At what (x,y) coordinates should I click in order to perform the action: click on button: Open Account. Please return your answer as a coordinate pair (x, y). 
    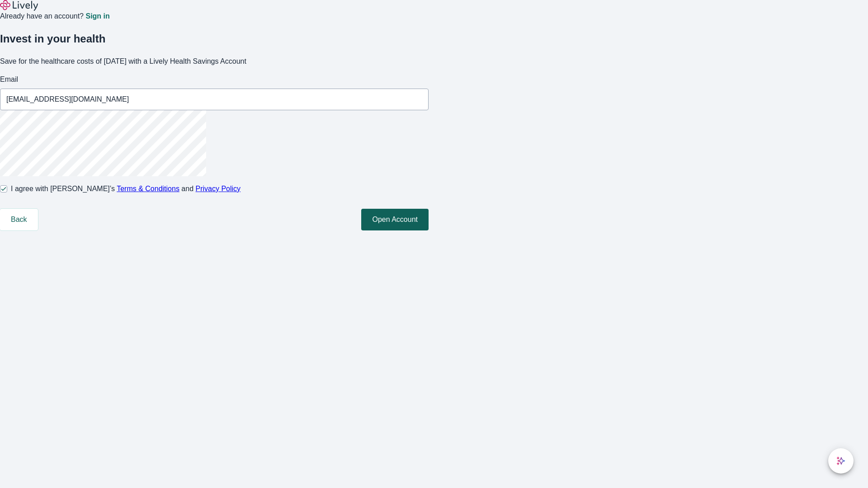
    Looking at the image, I should click on (395, 219).